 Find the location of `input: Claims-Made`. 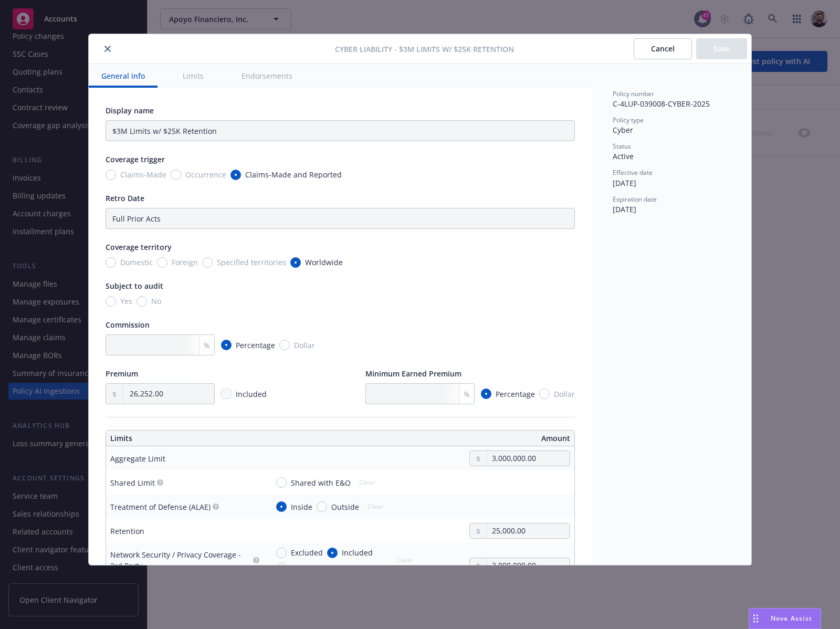

input: Claims-Made is located at coordinates (111, 175).